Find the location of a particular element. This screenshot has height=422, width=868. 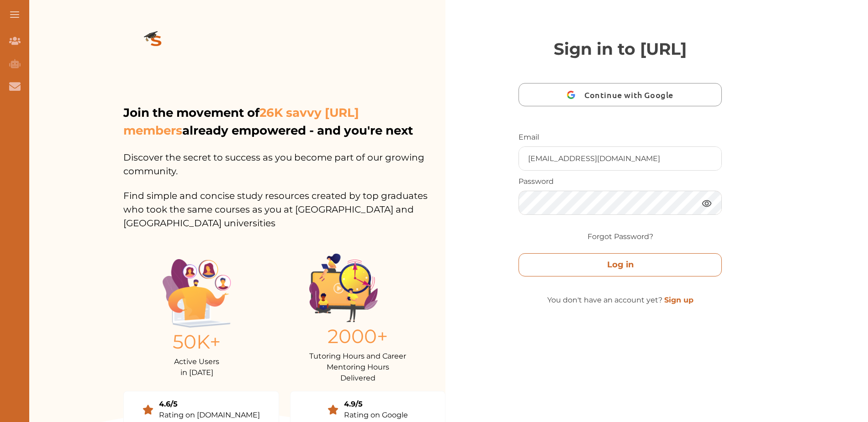

a: Sign up is located at coordinates (679, 300).